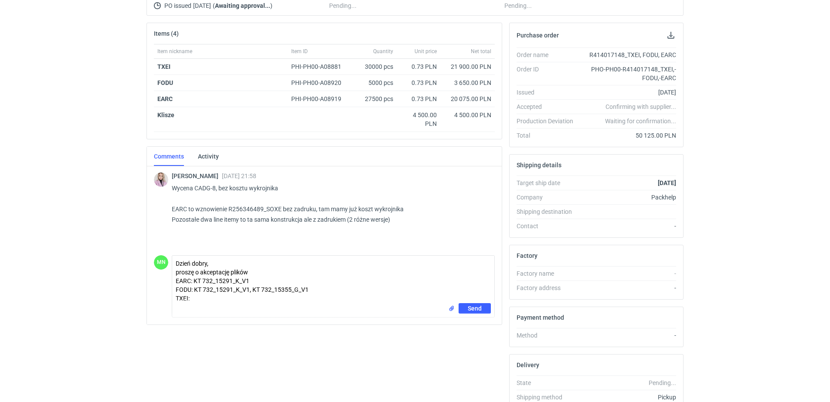 Image resolution: width=830 pixels, height=402 pixels. Describe the element at coordinates (329, 204) in the screenshot. I see `p: Wycena CADG-8, bez kosztu wykrojnika EARC to wznowienie R256346489_SOXE bez zadruku, tam mamy już...` at that location.